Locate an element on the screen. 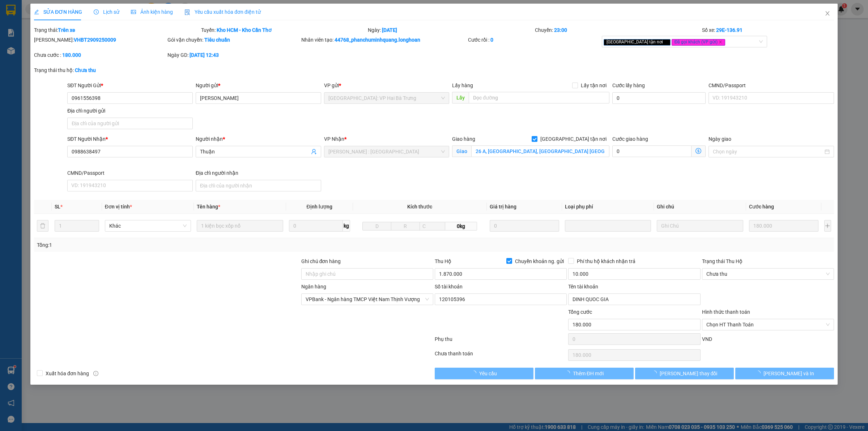  div: Số xe: is located at coordinates (767, 30).